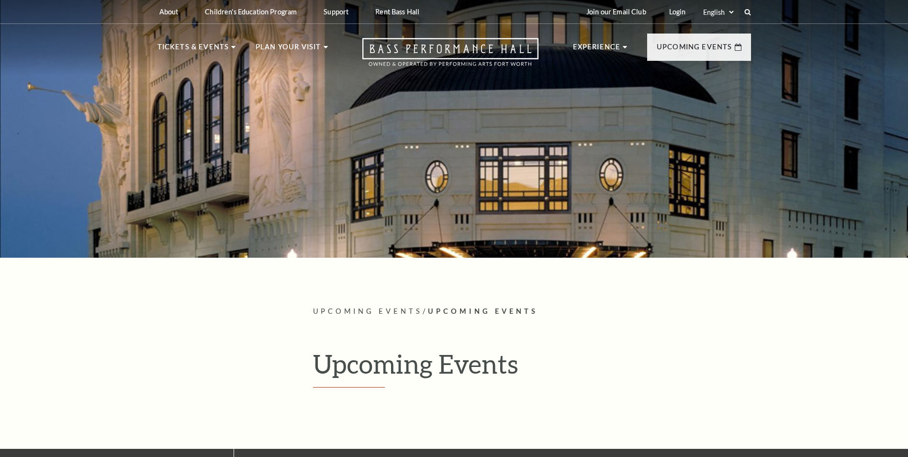 Image resolution: width=908 pixels, height=457 pixels. Describe the element at coordinates (336, 11) in the screenshot. I see `p: Support` at that location.